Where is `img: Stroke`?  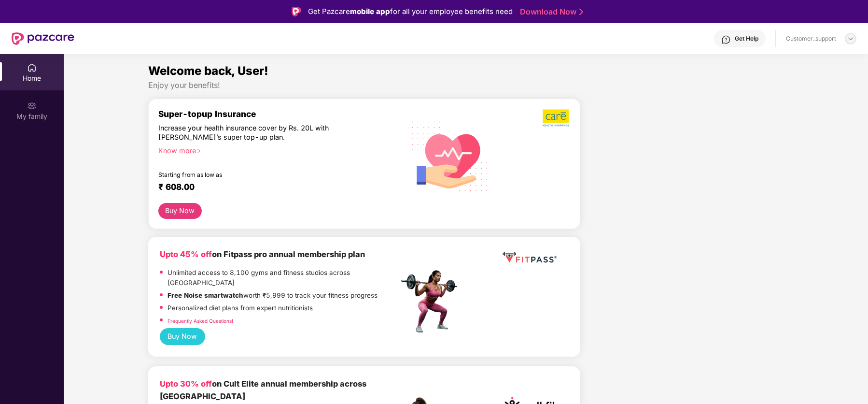
img: Stroke is located at coordinates (581, 12).